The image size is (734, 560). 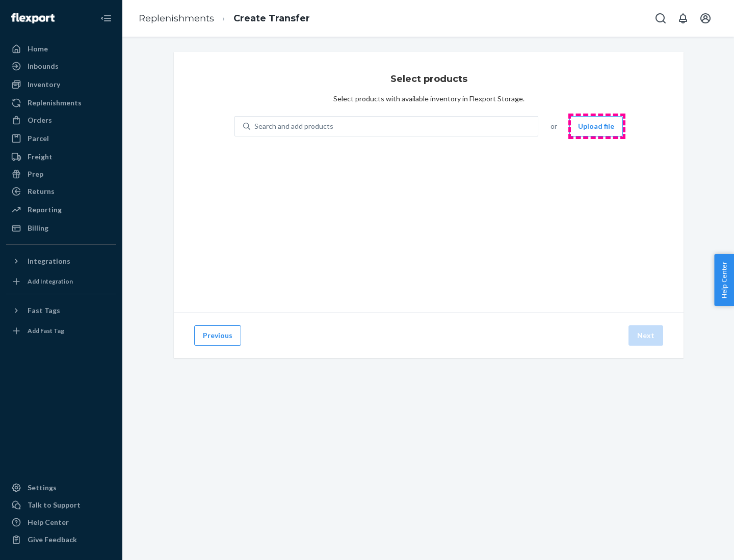 I want to click on a: Add Fast Tag, so click(x=61, y=331).